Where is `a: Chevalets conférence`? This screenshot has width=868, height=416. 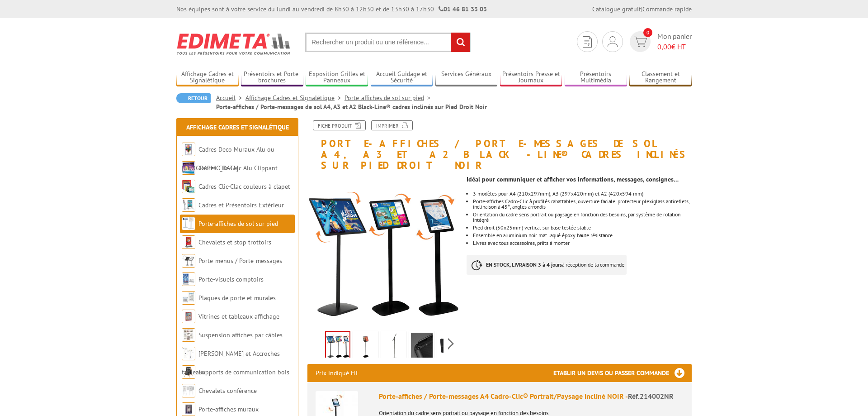
a: Chevalets conférence is located at coordinates (228, 391).